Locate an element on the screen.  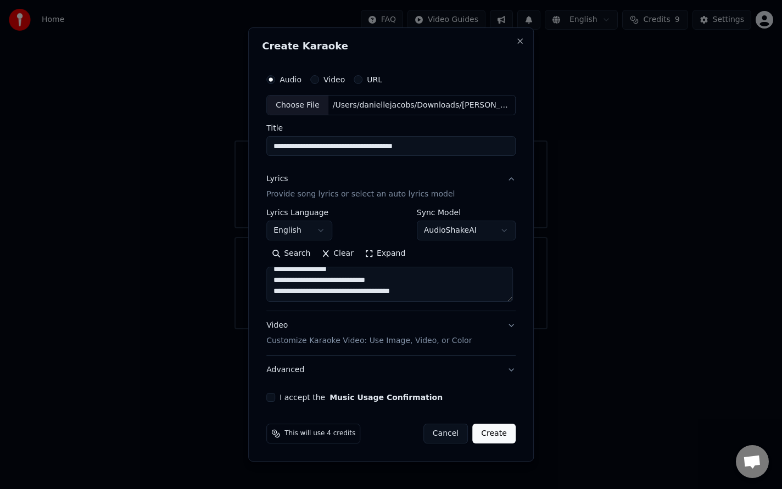
div: Lyrics is located at coordinates (277, 179).